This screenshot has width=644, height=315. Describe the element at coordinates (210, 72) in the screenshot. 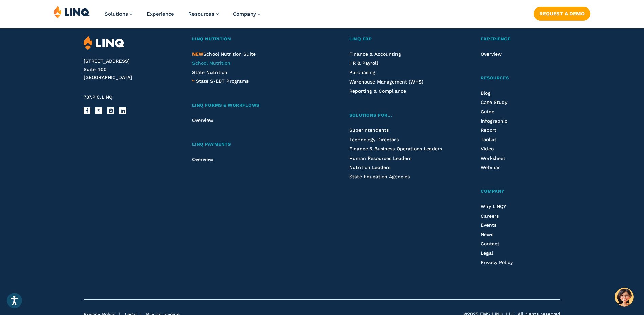

I see `a: State Nutrition` at that location.